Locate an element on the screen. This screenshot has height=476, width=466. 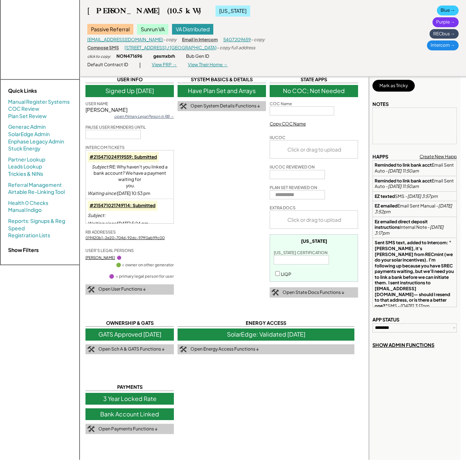
div: - copy is located at coordinates (169, 40).